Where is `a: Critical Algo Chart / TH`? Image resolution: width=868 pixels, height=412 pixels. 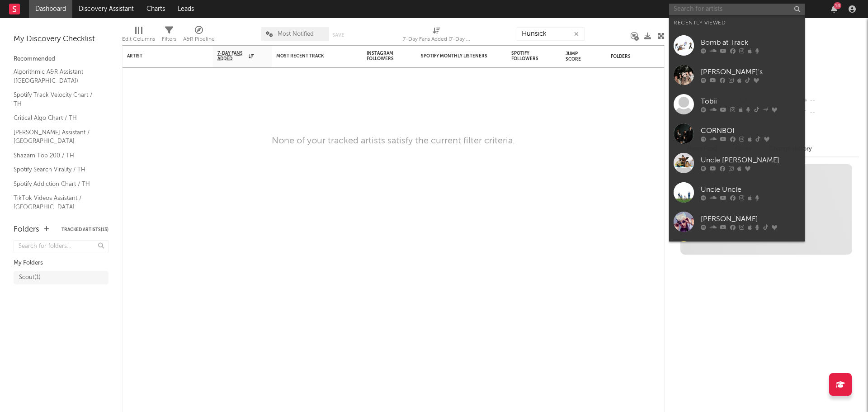 a: Critical Algo Chart / TH is located at coordinates (57, 118).